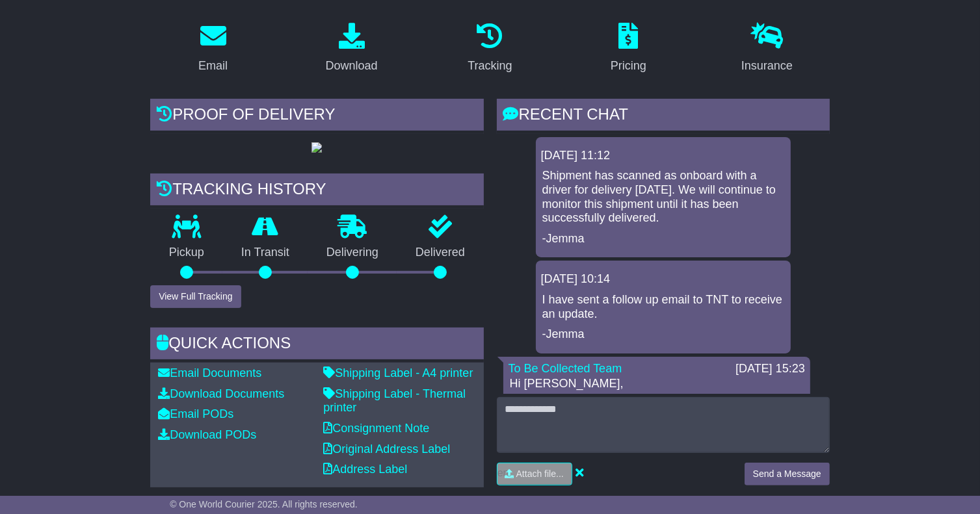 The image size is (980, 514). What do you see at coordinates (213, 49) in the screenshot?
I see `a: Email` at bounding box center [213, 49].